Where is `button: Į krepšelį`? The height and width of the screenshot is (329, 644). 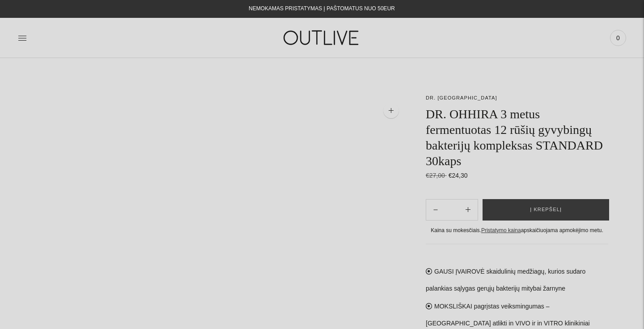 button: Į krepšelį is located at coordinates (545, 210).